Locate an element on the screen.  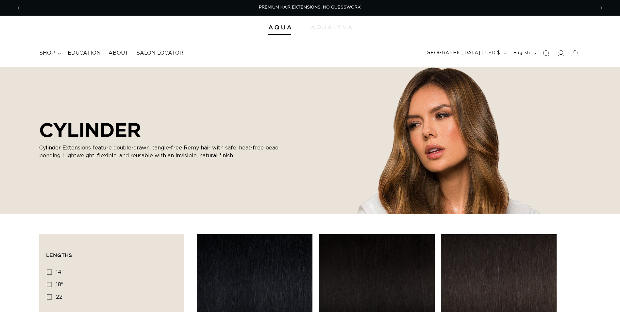
span: Salon Locator is located at coordinates (160, 53).